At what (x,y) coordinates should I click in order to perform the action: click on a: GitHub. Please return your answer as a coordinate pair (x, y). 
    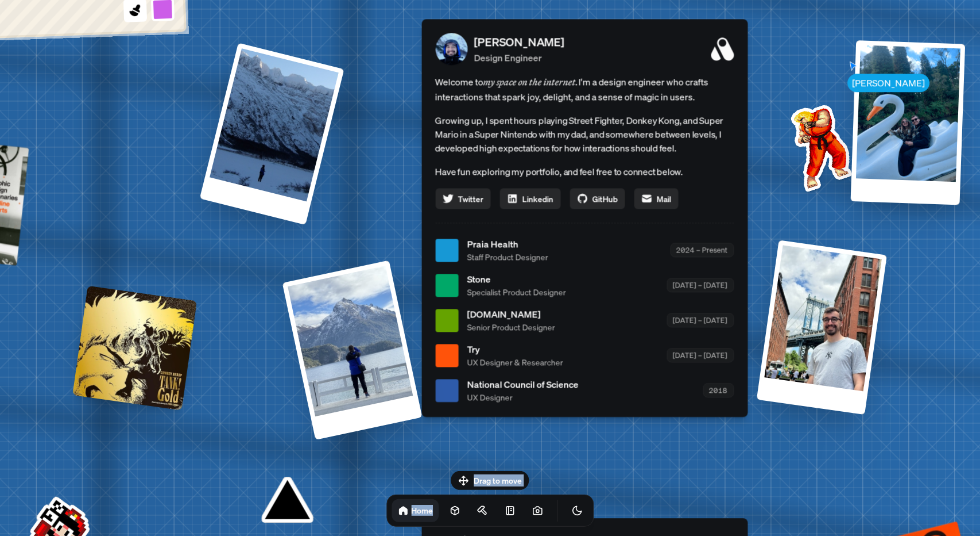
    Looking at the image, I should click on (597, 199).